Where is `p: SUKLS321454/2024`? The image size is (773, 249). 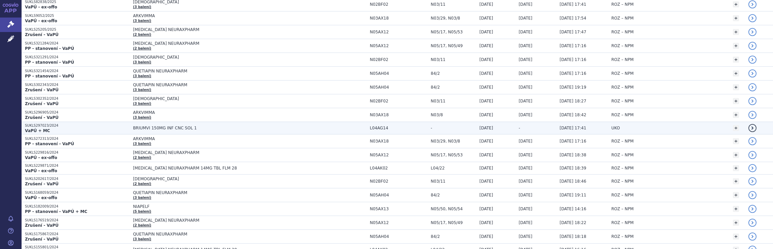
p: SUKLS321454/2024 is located at coordinates (77, 71).